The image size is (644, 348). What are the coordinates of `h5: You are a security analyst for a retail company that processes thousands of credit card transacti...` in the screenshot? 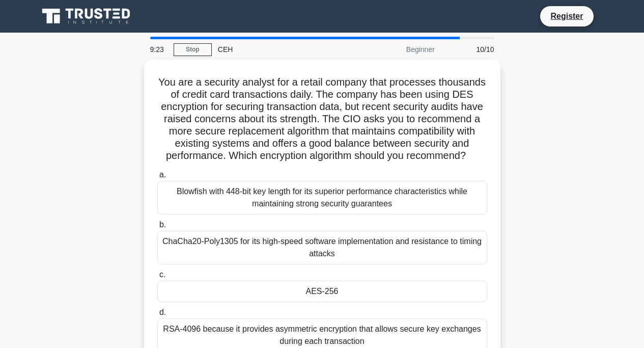 It's located at (322, 119).